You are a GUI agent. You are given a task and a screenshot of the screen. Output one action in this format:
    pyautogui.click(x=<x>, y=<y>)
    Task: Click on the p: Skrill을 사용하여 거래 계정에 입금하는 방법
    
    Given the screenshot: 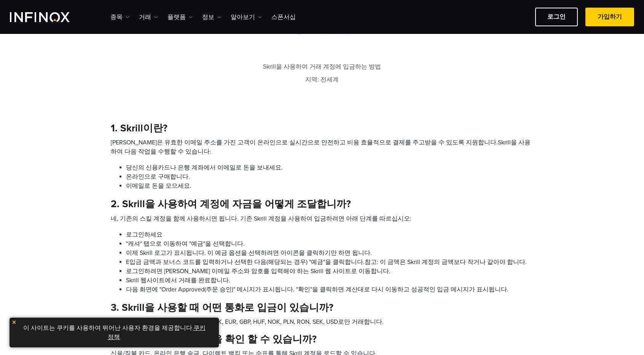 What is the action you would take?
    pyautogui.click(x=322, y=67)
    